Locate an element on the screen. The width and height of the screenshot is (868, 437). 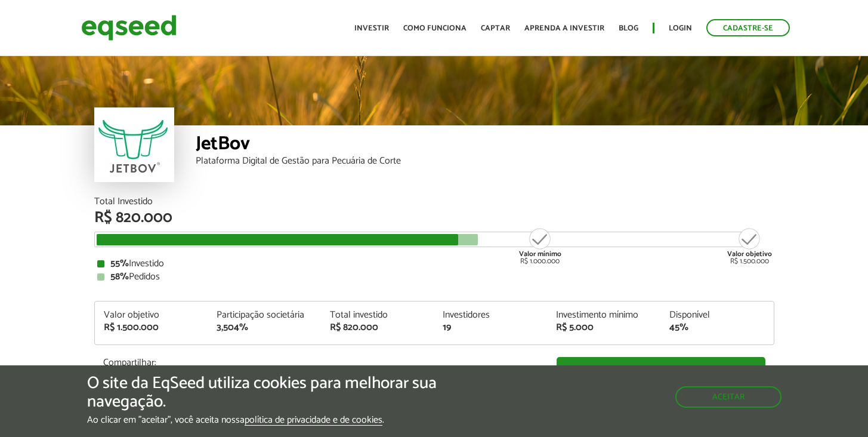
p: Compartilhar: is located at coordinates (321, 362).